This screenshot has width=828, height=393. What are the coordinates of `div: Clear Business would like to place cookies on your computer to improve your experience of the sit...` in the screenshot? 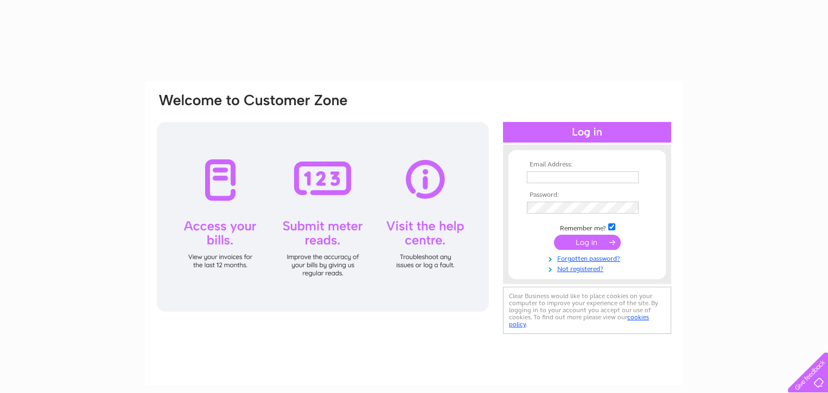 It's located at (587, 310).